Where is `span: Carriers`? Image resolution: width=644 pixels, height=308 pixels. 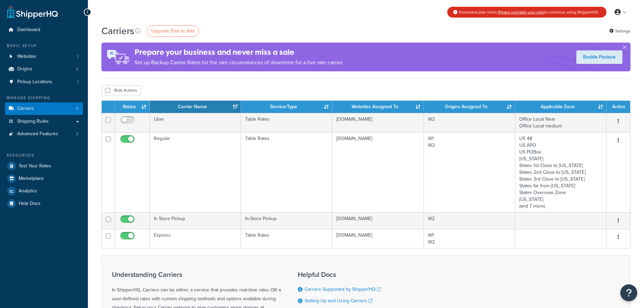 span: Carriers is located at coordinates (26, 109).